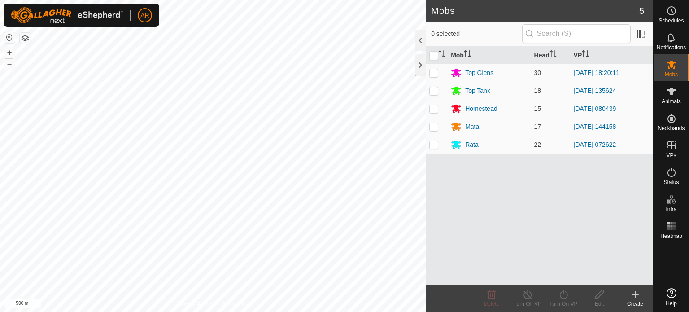  I want to click on th: Head, so click(550, 55).